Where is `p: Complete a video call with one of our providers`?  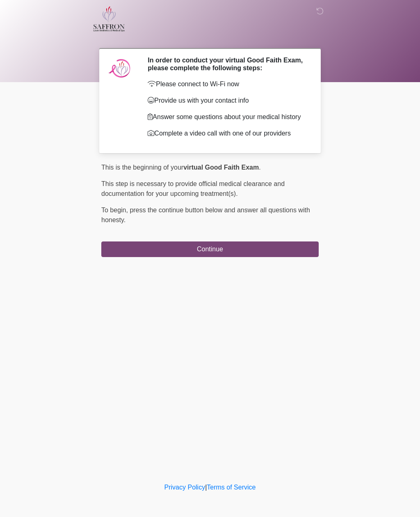 p: Complete a video call with one of our providers is located at coordinates (227, 133).